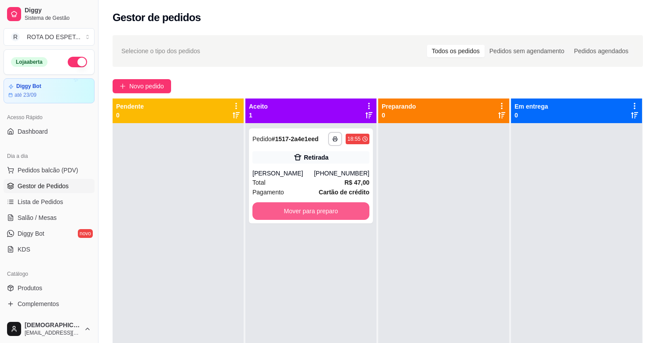 Image resolution: width=657 pixels, height=343 pixels. Describe the element at coordinates (77, 62) in the screenshot. I see `button: Alterar Status` at that location.